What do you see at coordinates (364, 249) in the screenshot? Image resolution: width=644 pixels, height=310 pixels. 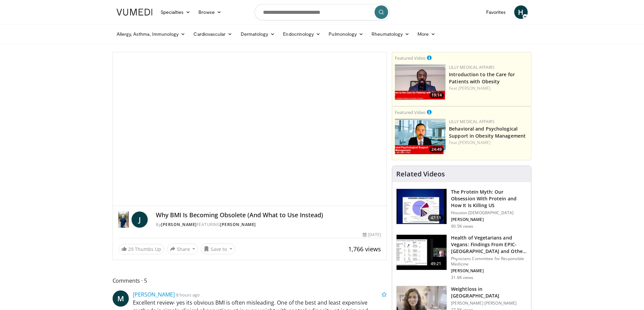 I see `span: 1,766 views` at bounding box center [364, 249].